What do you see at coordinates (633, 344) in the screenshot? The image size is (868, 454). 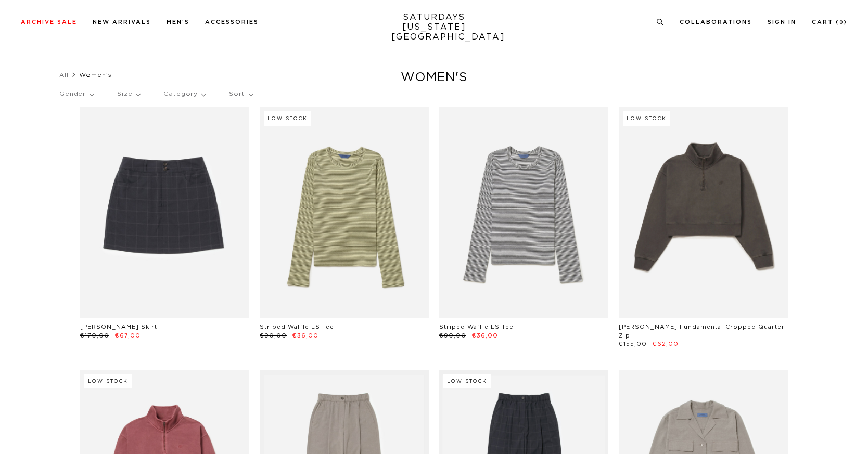 I see `span: €155,00` at bounding box center [633, 344].